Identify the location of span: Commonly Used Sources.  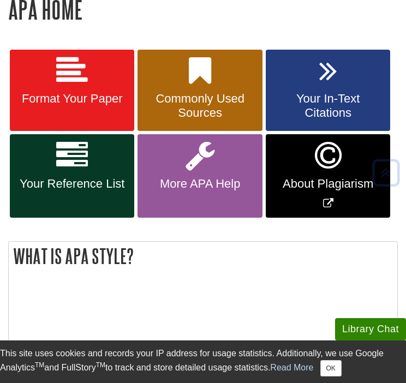
(200, 106).